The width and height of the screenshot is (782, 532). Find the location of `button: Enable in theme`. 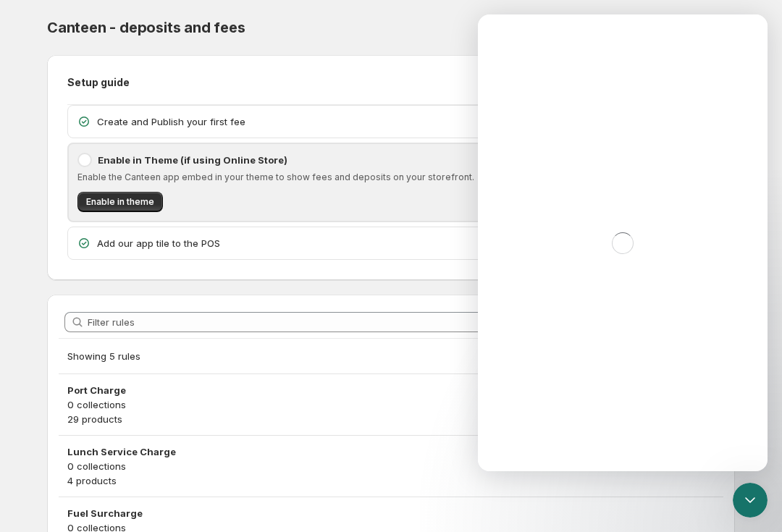

button: Enable in theme is located at coordinates (120, 202).